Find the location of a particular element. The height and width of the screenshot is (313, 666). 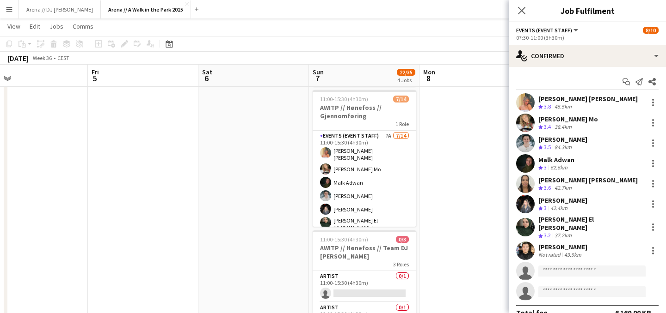

span: Week 36 is located at coordinates (42, 58).